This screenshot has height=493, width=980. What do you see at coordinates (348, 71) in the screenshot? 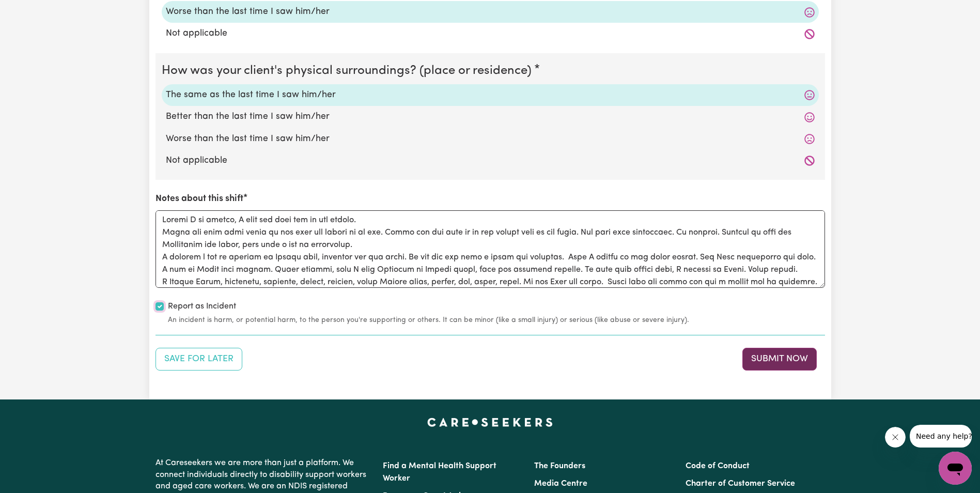
I see `legend: How was your client's physical surroundings? (place or residence)` at bounding box center [348, 71].